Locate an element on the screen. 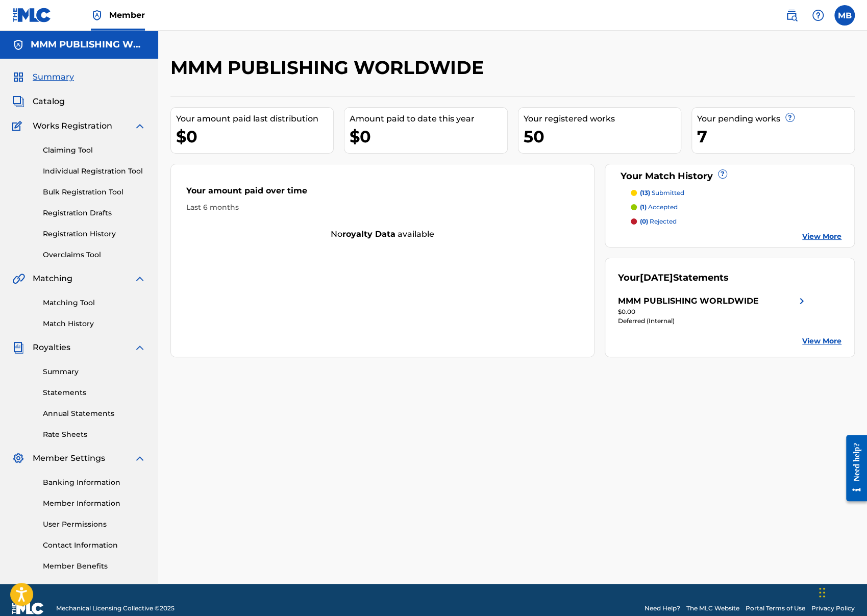  a: SummarySummary is located at coordinates (43, 77).